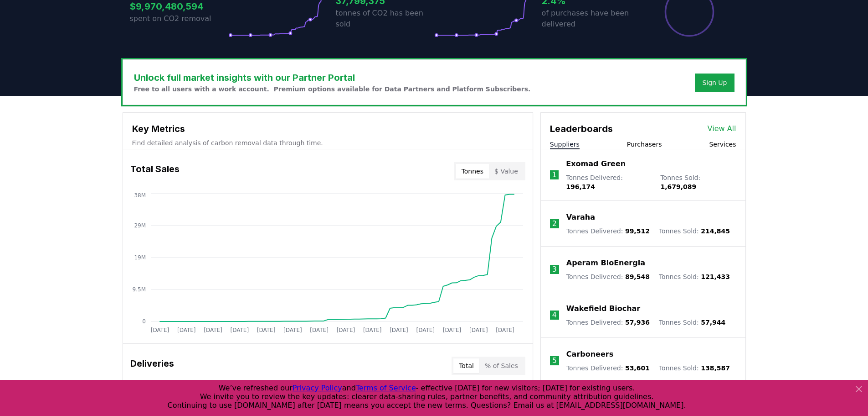  What do you see at coordinates (638, 276) in the screenshot?
I see `span: 89,548` at bounding box center [638, 276].